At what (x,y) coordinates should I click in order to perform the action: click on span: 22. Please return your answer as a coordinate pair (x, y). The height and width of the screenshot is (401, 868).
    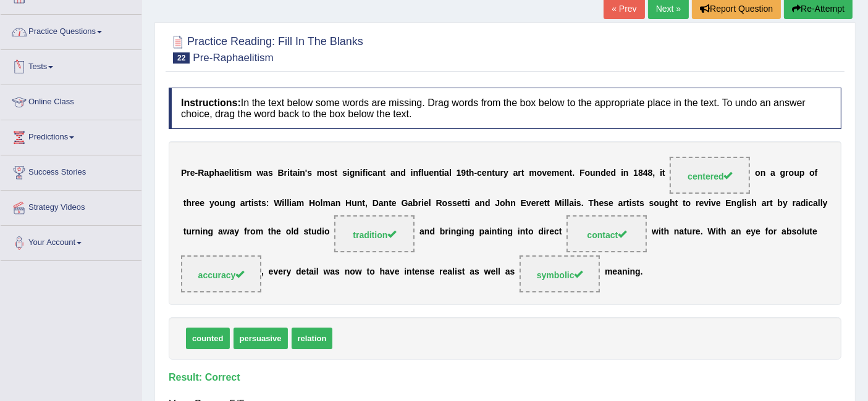
    Looking at the image, I should click on (181, 58).